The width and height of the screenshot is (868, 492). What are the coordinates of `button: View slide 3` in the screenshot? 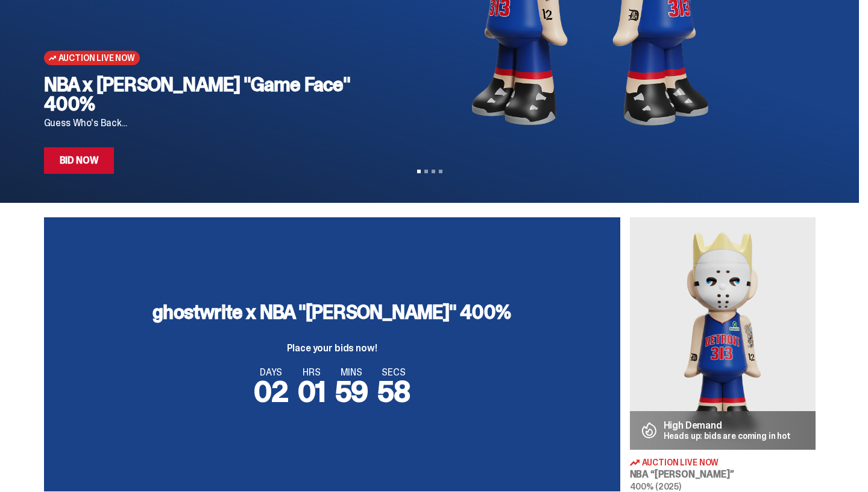 It's located at (433, 171).